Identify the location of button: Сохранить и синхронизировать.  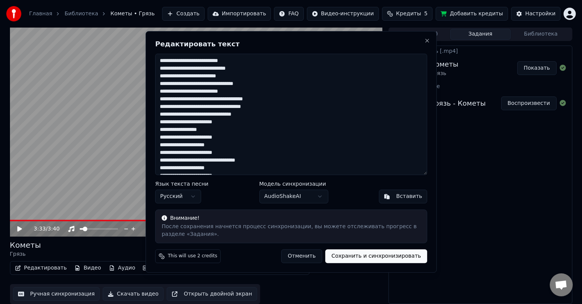
(376, 257).